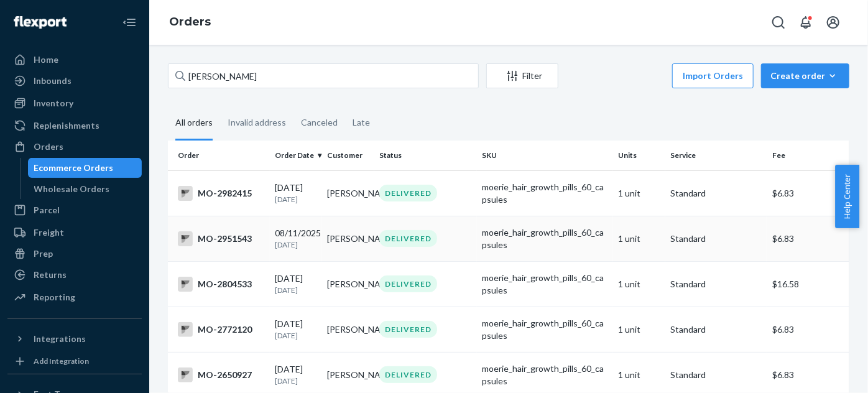 The height and width of the screenshot is (393, 868). I want to click on a: Prep, so click(75, 254).